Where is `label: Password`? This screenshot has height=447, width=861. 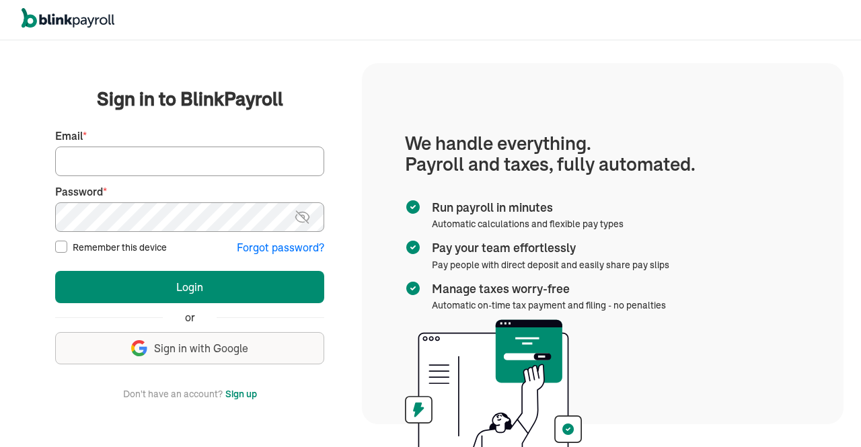 label: Password is located at coordinates (190, 192).